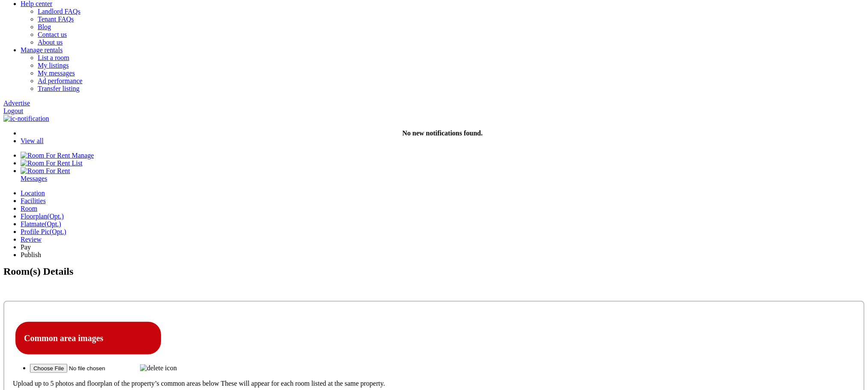 Image resolution: width=868 pixels, height=390 pixels. I want to click on h4: Common area images, so click(88, 338).